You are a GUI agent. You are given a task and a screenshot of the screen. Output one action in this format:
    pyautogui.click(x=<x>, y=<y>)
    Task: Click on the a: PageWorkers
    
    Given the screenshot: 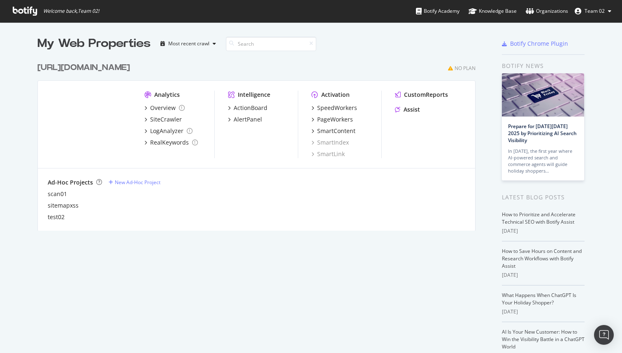 What is the action you would take?
    pyautogui.click(x=332, y=119)
    